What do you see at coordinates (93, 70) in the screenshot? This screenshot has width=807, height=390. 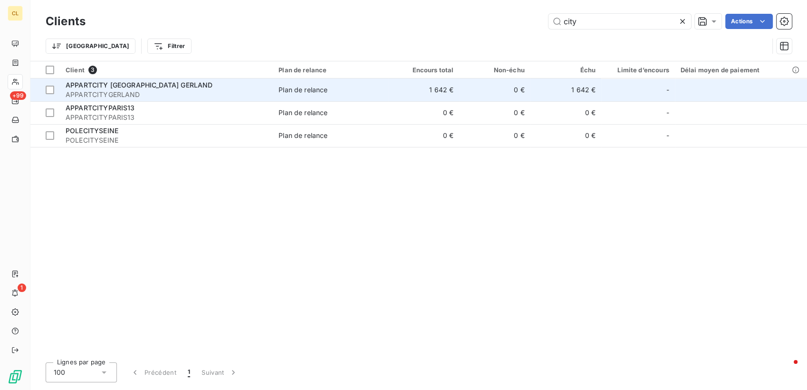 I see `span: 3` at bounding box center [93, 70].